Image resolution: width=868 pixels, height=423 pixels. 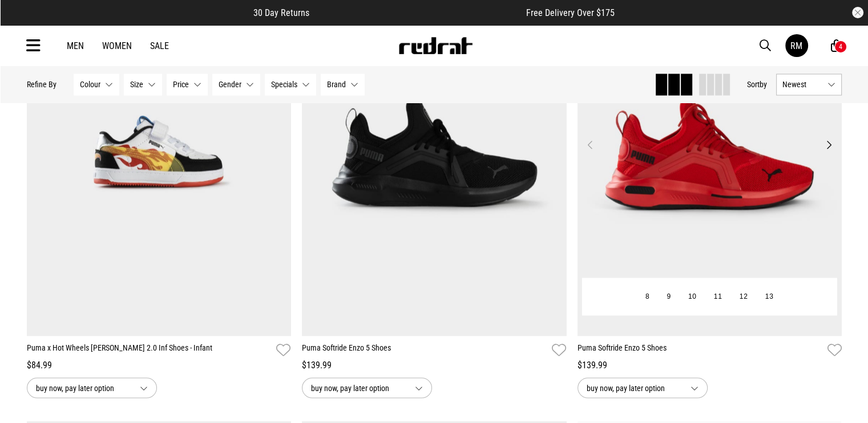 What do you see at coordinates (117, 46) in the screenshot?
I see `a: Women` at bounding box center [117, 46].